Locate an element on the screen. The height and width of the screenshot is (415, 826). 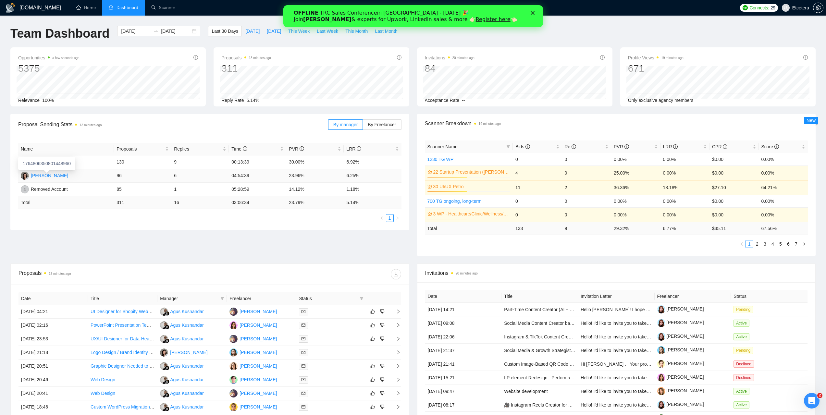
a: 🎥 Instagram Reels Creator for Business & Tax-Free Lifestyle Content is located at coordinates (575, 405).